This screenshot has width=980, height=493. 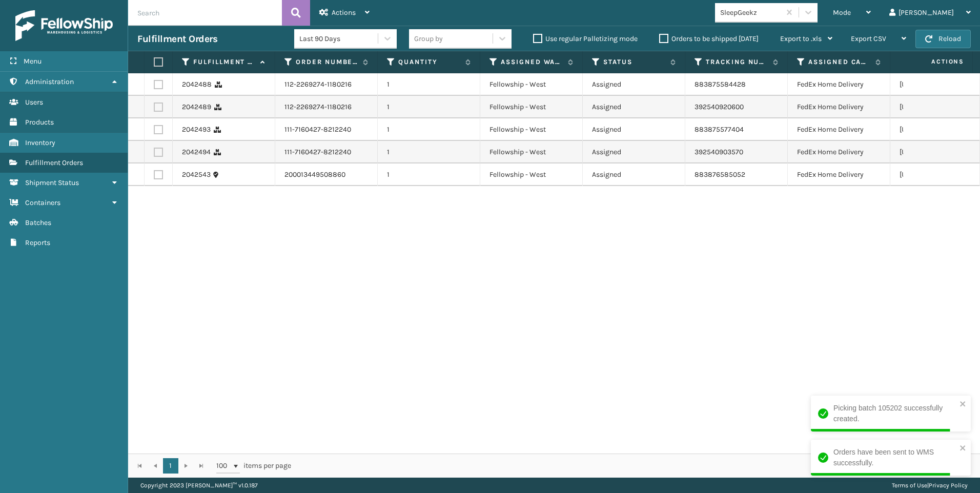 What do you see at coordinates (800, 38) in the screenshot?
I see `span: Export to .xls` at bounding box center [800, 38].